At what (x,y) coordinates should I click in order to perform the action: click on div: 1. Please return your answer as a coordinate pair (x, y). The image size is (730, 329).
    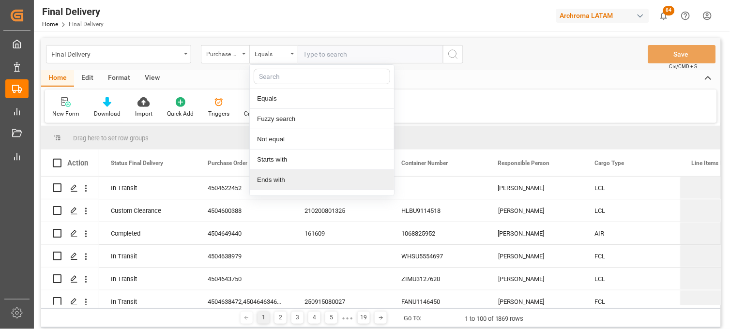
    Looking at the image, I should click on (263, 318).